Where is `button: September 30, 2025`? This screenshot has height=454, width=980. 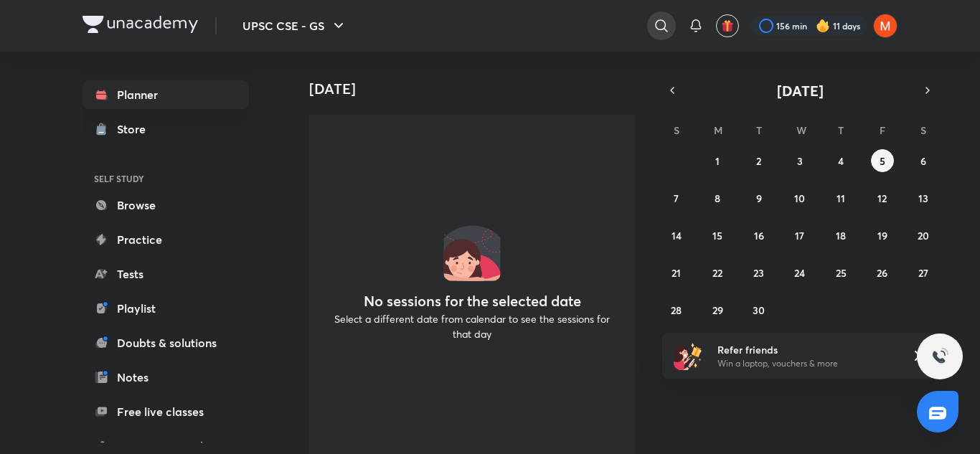
button: September 30, 2025 is located at coordinates (758, 310).